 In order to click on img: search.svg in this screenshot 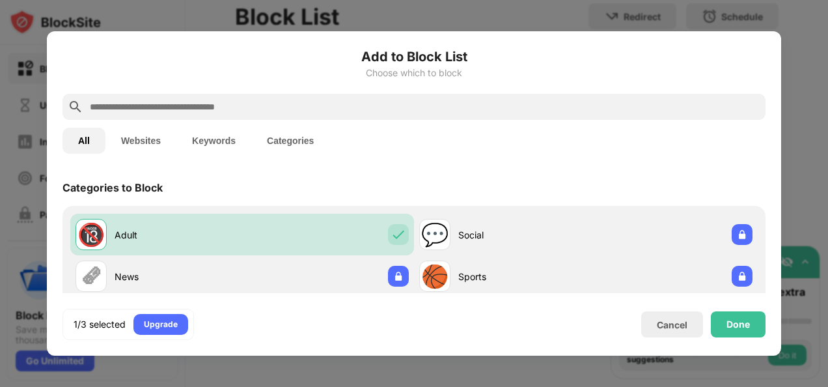, I will do `click(76, 107)`.